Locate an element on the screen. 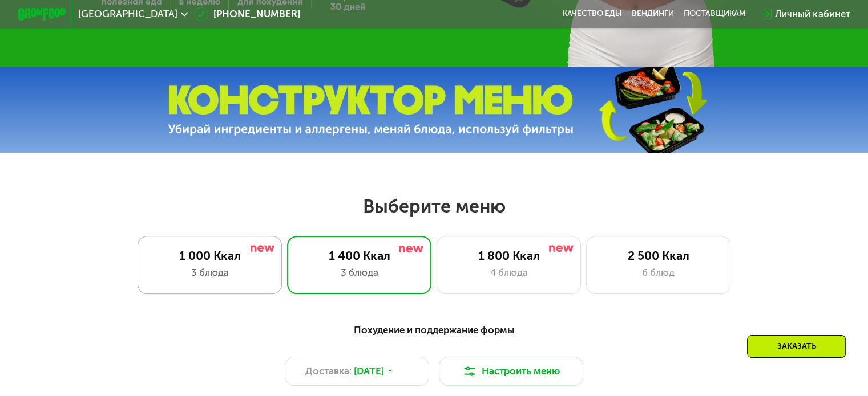  div: 4 блюда is located at coordinates (508, 273).